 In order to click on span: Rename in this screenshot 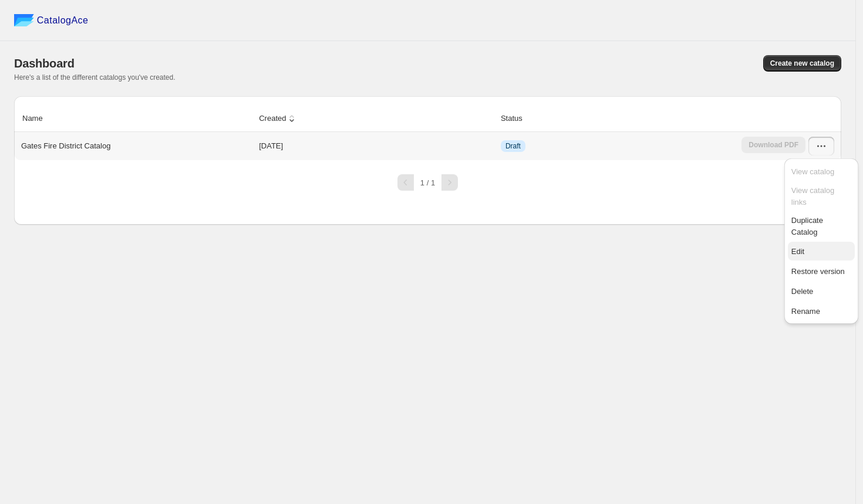, I will do `click(806, 311)`.